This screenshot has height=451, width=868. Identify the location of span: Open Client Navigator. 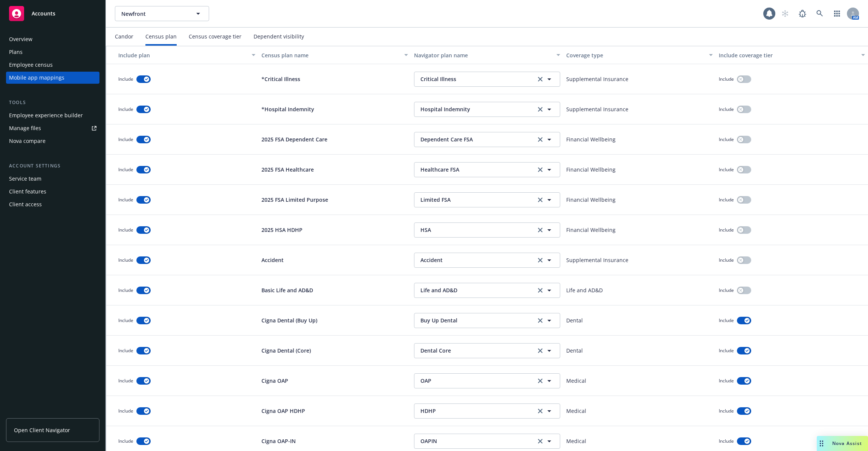
(42, 430).